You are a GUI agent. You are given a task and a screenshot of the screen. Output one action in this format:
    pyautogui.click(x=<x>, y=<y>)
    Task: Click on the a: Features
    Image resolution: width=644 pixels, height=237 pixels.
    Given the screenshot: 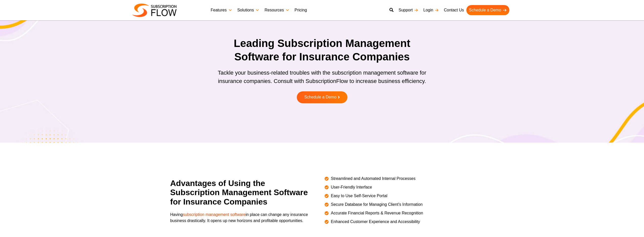 What is the action you would take?
    pyautogui.click(x=221, y=10)
    